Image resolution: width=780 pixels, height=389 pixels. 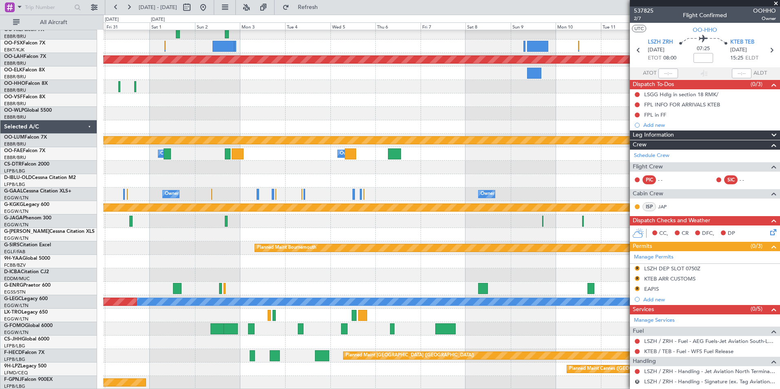 What do you see at coordinates (731, 180) in the screenshot?
I see `div: SIC` at bounding box center [731, 180].